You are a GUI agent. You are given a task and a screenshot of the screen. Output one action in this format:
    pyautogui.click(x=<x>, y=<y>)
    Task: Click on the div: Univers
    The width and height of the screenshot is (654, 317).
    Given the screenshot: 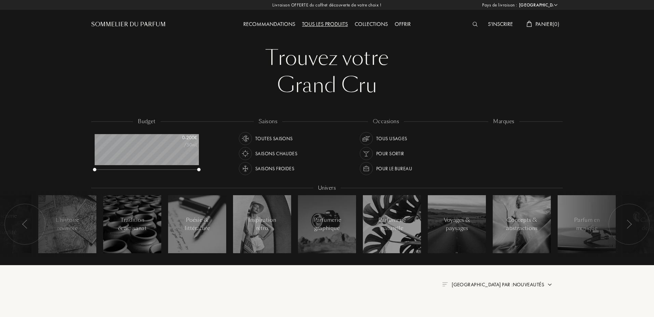 What is the action you would take?
    pyautogui.click(x=327, y=188)
    